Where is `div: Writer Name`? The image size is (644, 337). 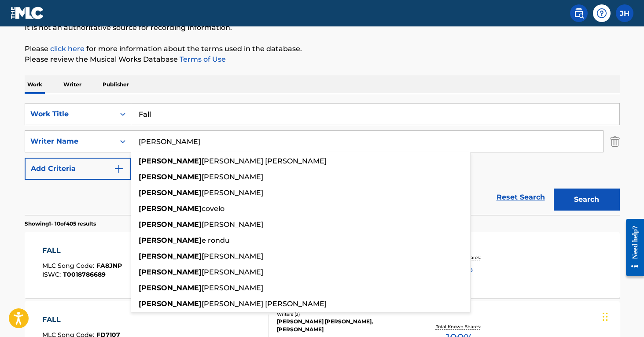
div: Writer Name is located at coordinates (70, 141).